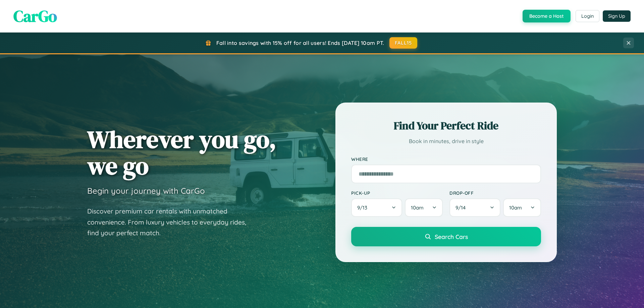 The width and height of the screenshot is (644, 308). Describe the element at coordinates (404, 43) in the screenshot. I see `button: FALL15` at that location.